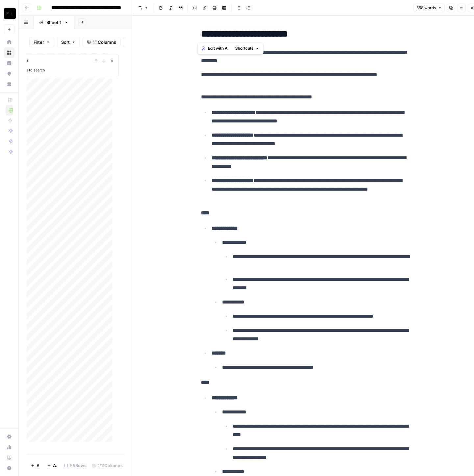 The height and width of the screenshot is (476, 474). I want to click on div: 1/11 Columns, so click(107, 466).